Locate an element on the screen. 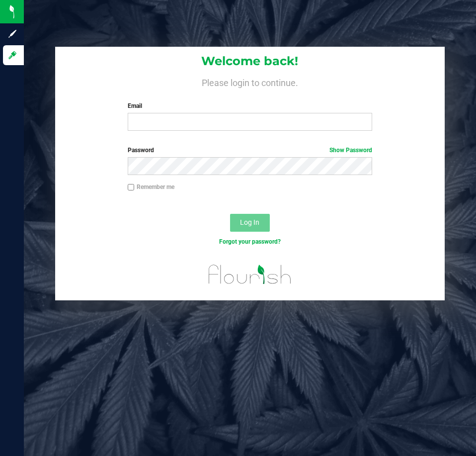 The image size is (476, 456). inline-svg: Log in is located at coordinates (12, 55).